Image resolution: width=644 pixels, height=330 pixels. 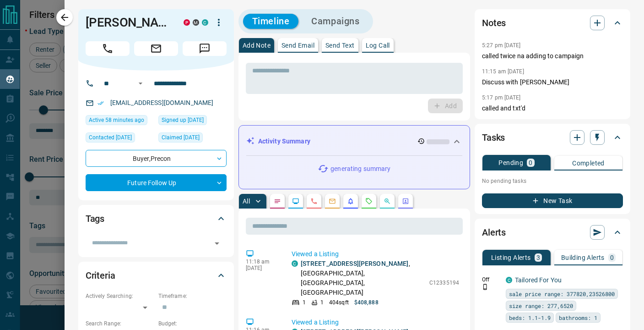 I want to click on h2: Notes, so click(x=494, y=23).